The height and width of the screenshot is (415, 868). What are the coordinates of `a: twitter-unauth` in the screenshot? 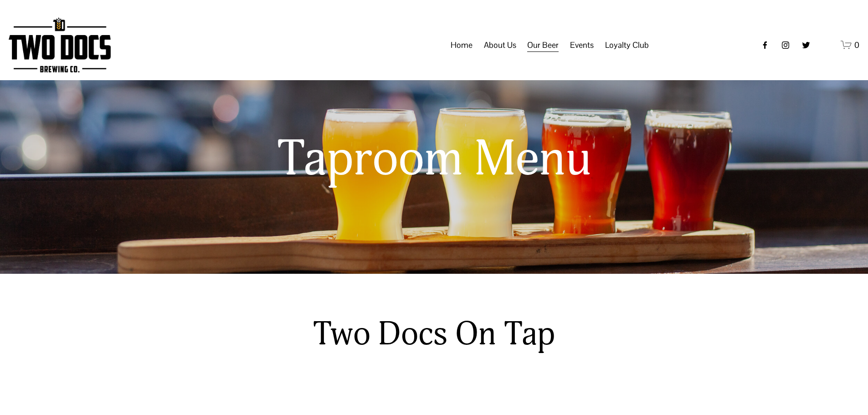 It's located at (806, 45).